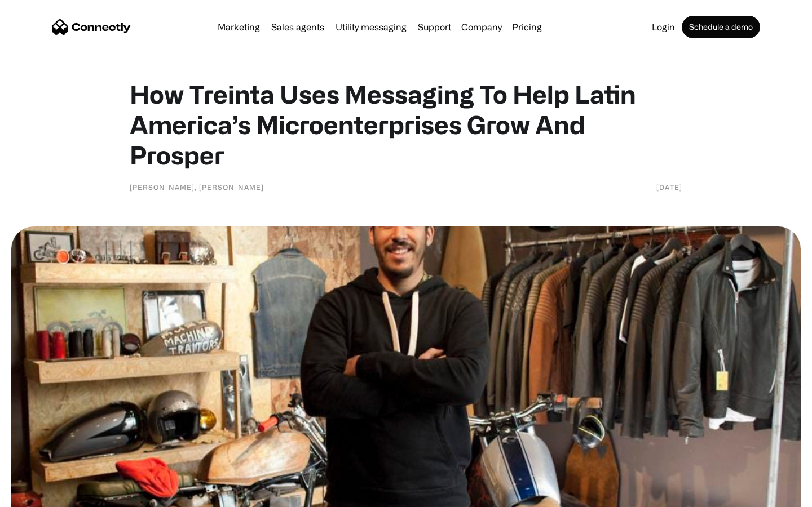  What do you see at coordinates (663, 27) in the screenshot?
I see `a: Login` at bounding box center [663, 27].